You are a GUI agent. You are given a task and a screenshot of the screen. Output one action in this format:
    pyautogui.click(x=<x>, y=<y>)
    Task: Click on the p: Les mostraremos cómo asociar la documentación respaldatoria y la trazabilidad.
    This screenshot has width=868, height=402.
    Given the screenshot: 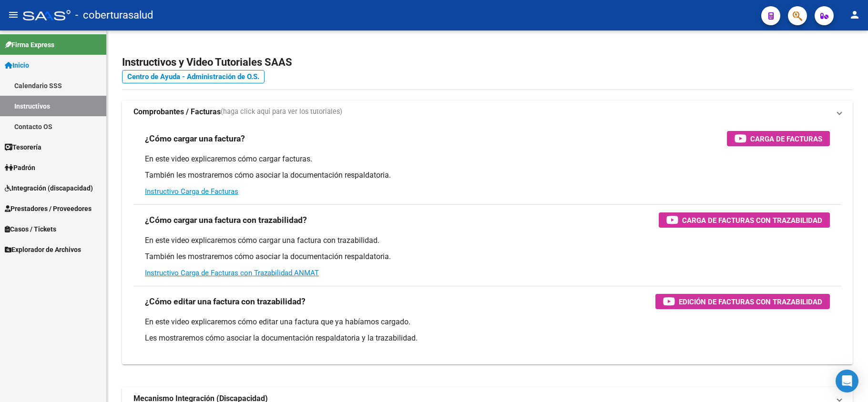 What is the action you would take?
    pyautogui.click(x=487, y=338)
    